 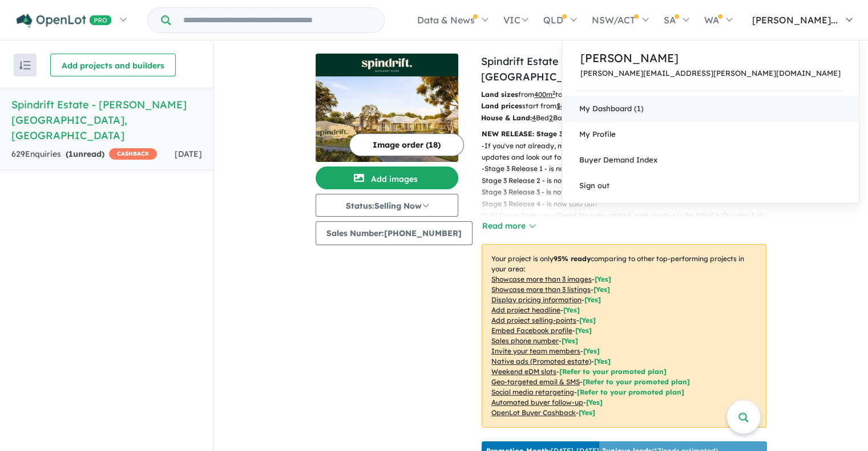 I want to click on u: OpenLot Buyer Cashback, so click(x=534, y=412).